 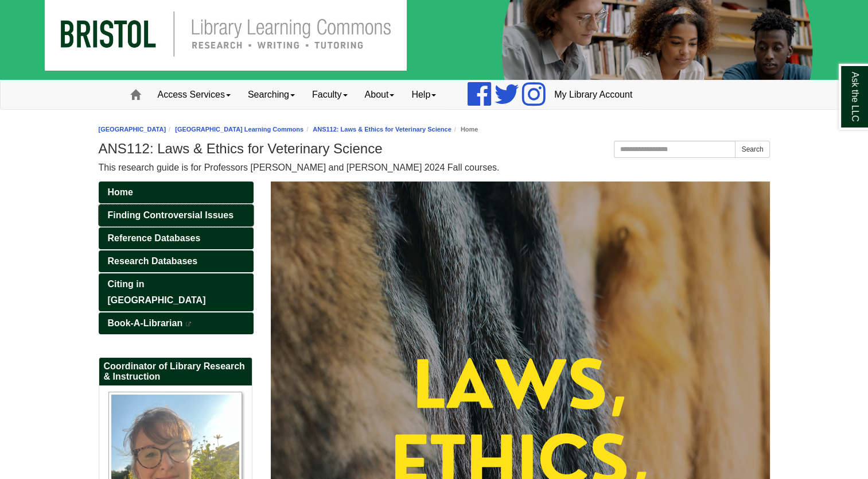 What do you see at coordinates (153, 260) in the screenshot?
I see `span: Research Databases` at bounding box center [153, 260].